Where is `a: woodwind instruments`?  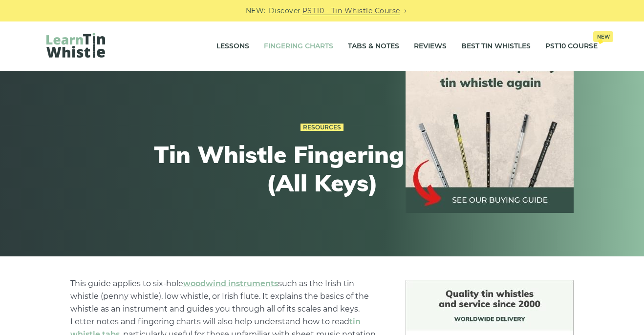 a: woodwind instruments is located at coordinates (231, 283).